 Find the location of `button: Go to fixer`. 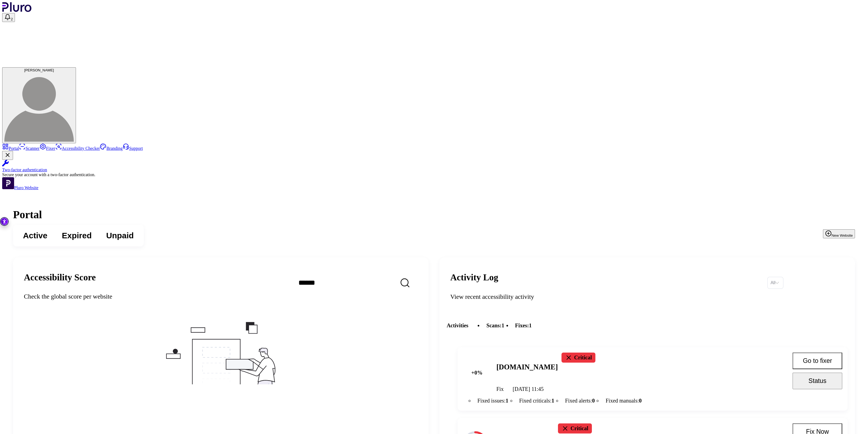

button: Go to fixer is located at coordinates (817, 361).